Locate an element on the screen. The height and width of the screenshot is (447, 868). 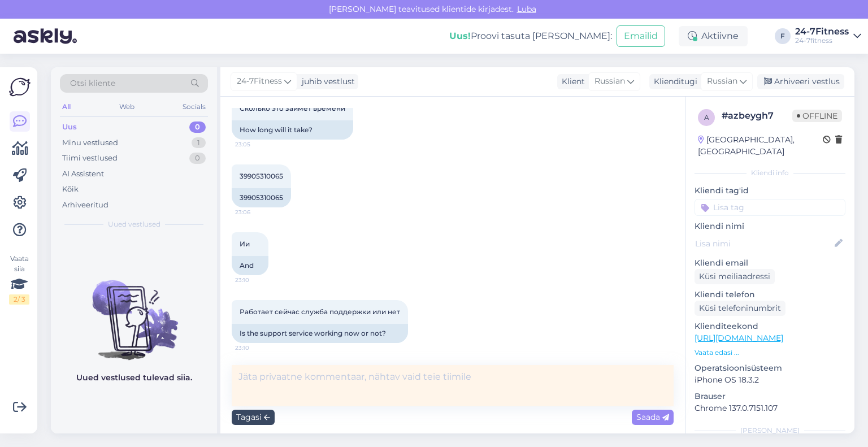
p: Operatsioonisüsteem is located at coordinates (770, 368).